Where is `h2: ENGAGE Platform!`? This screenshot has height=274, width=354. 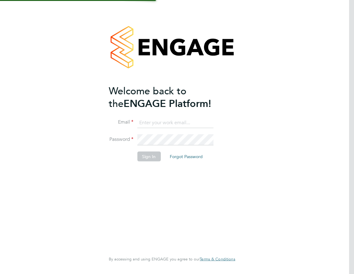 h2: ENGAGE Platform! is located at coordinates (169, 97).